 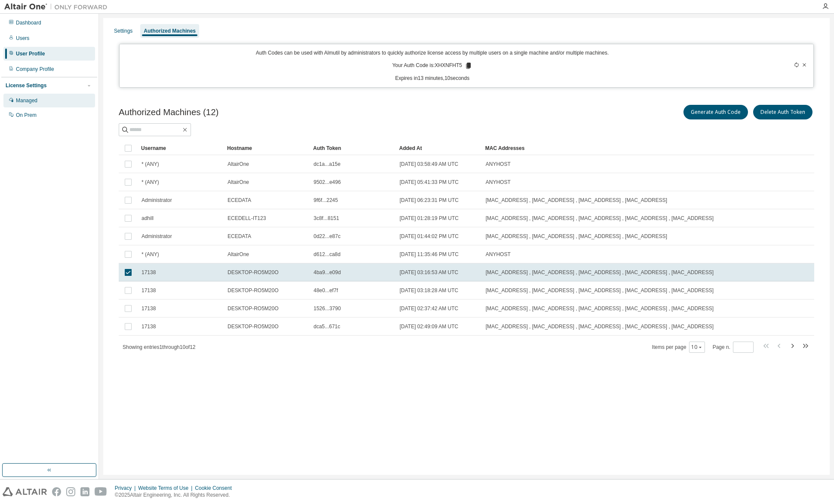 What do you see at coordinates (326, 309) in the screenshot?
I see `span: 1526...3790` at bounding box center [326, 309].